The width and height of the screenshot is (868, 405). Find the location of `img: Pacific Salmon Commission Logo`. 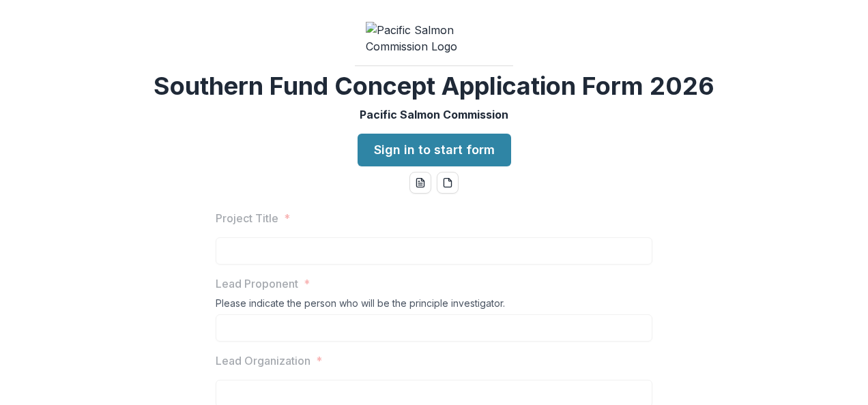

img: Pacific Salmon Commission Logo is located at coordinates (434, 39).